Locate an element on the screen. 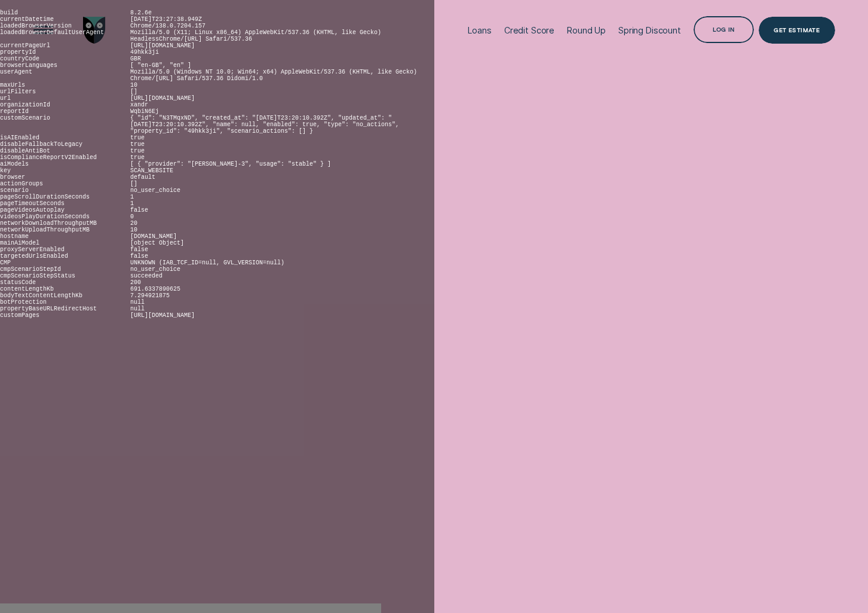  pre: Chrome/138.0.7204.157 is located at coordinates (168, 26).